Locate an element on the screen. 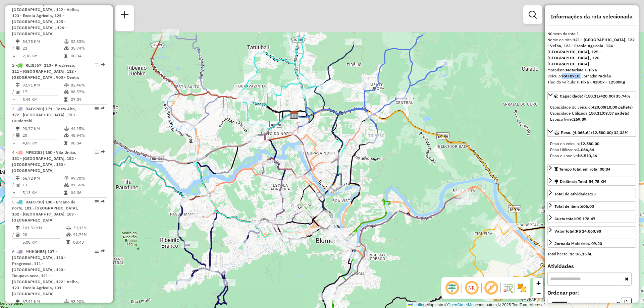  td: 07:39 is located at coordinates (87, 100).